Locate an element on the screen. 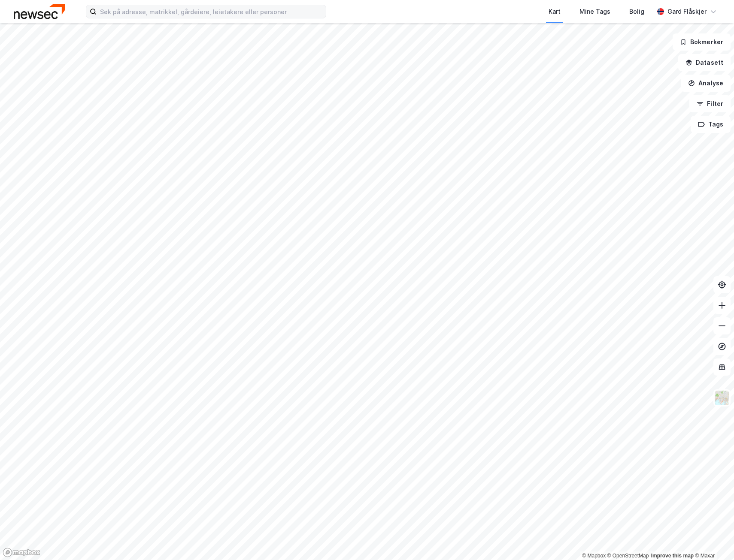 This screenshot has height=560, width=734. img: newsec-logo.f6e21ccffca1b3a03d2d.png is located at coordinates (39, 11).